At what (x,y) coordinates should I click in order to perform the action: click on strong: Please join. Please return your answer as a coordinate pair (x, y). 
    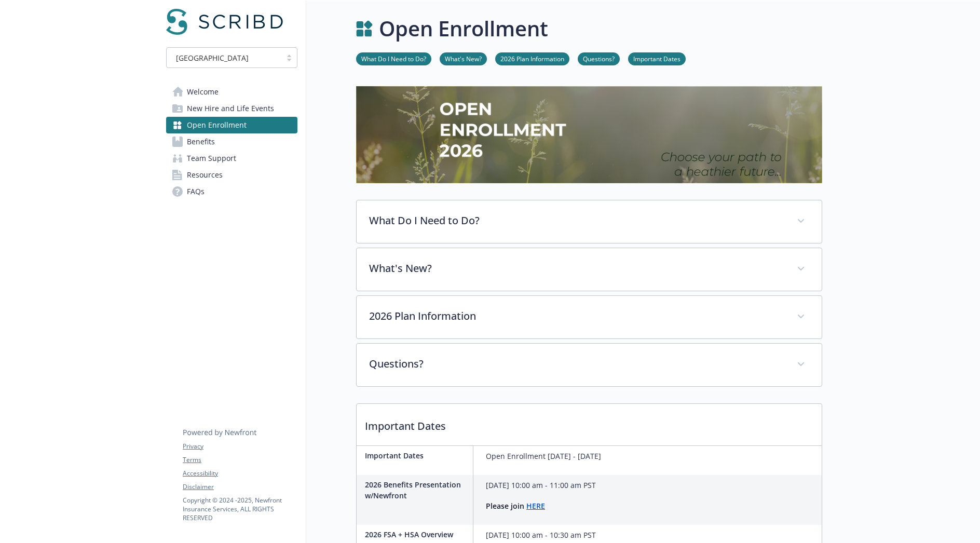
    Looking at the image, I should click on (505, 506).